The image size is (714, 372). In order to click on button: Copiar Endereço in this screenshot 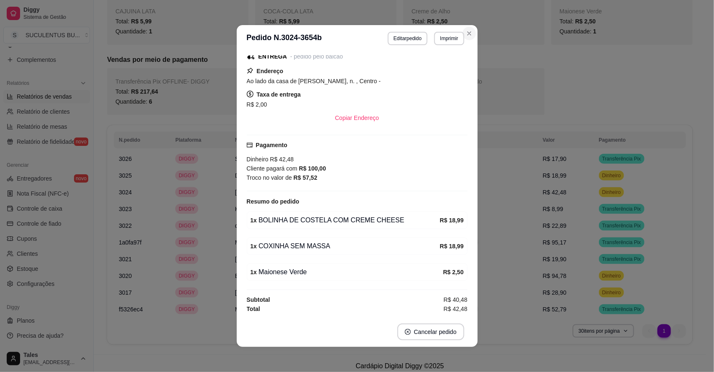, I will do `click(357, 118)`.